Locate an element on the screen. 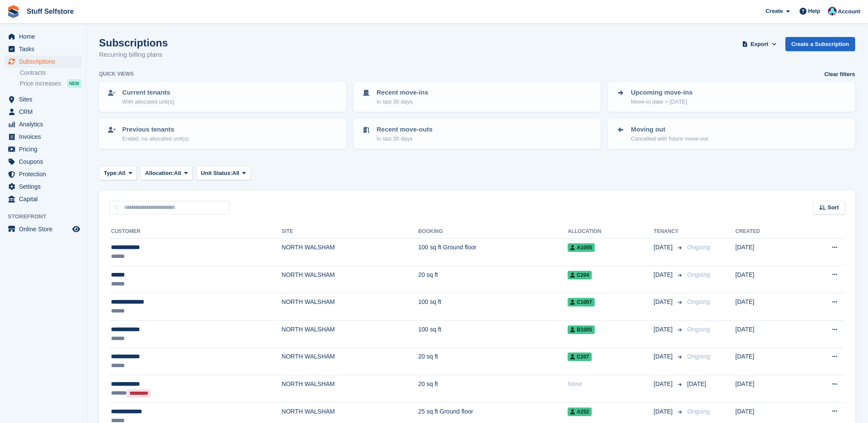 The width and height of the screenshot is (868, 423). span: Unit Status: is located at coordinates (217, 173).